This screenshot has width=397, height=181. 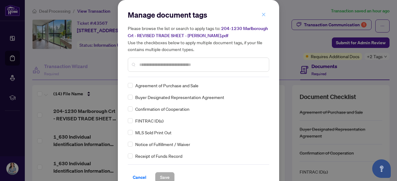 What do you see at coordinates (149, 121) in the screenshot?
I see `span: FINTRAC ID(s)` at bounding box center [149, 121].